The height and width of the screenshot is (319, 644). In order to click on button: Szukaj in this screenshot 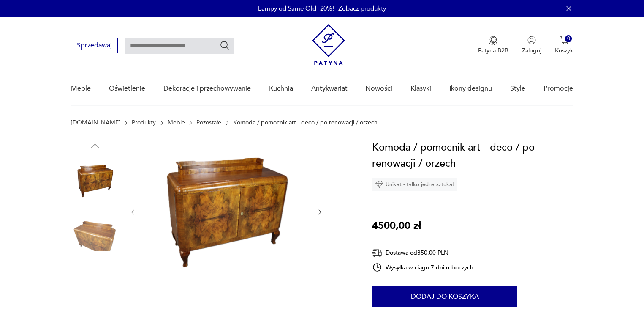, I will do `click(225, 45)`.